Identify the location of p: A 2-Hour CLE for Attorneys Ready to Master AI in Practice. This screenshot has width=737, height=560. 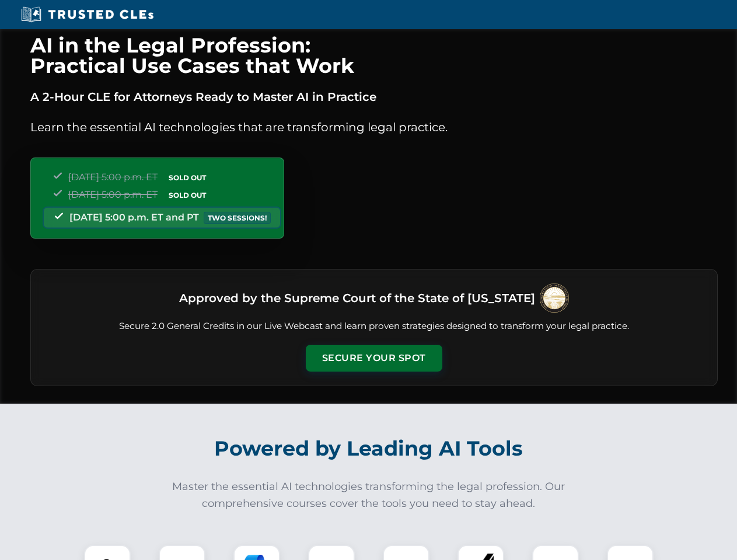
(374, 97).